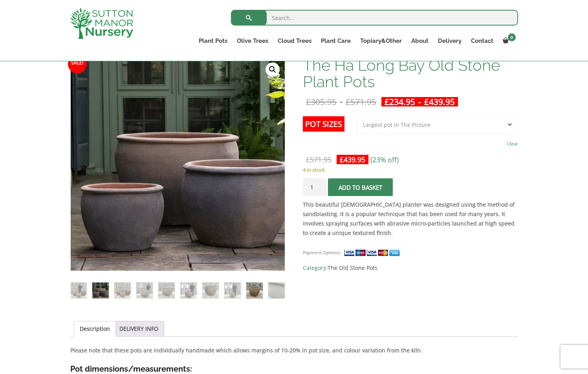 The width and height of the screenshot is (588, 374). I want to click on a: Contact, so click(482, 41).